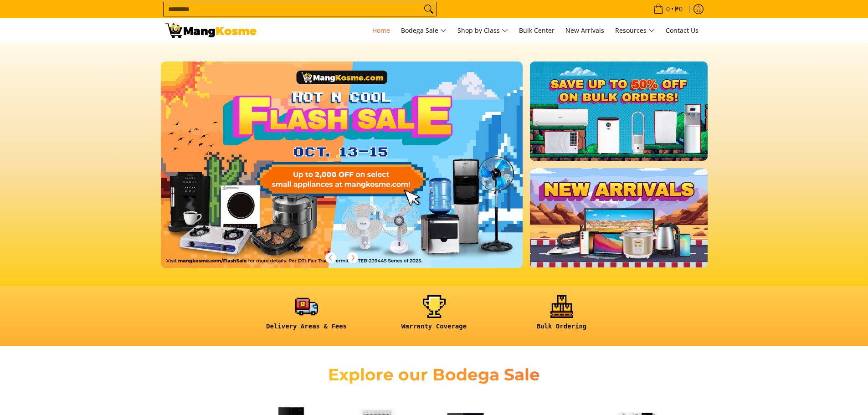  What do you see at coordinates (537, 30) in the screenshot?
I see `a: Bulk Center` at bounding box center [537, 30].